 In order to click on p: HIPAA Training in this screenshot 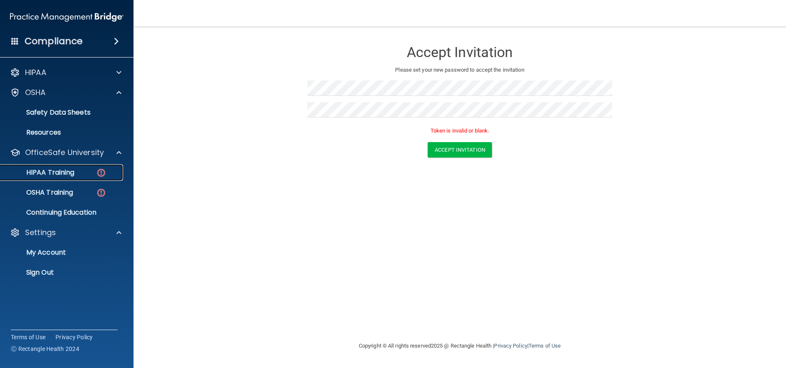, I will do `click(40, 173)`.